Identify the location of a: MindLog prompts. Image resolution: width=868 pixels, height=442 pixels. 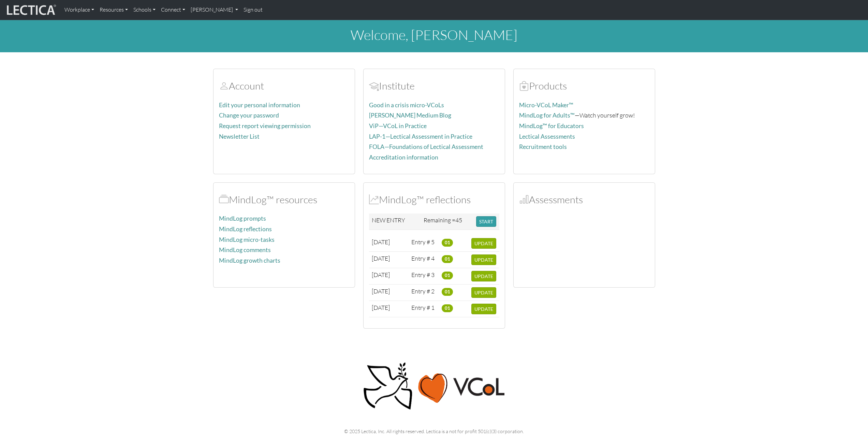
(243, 218).